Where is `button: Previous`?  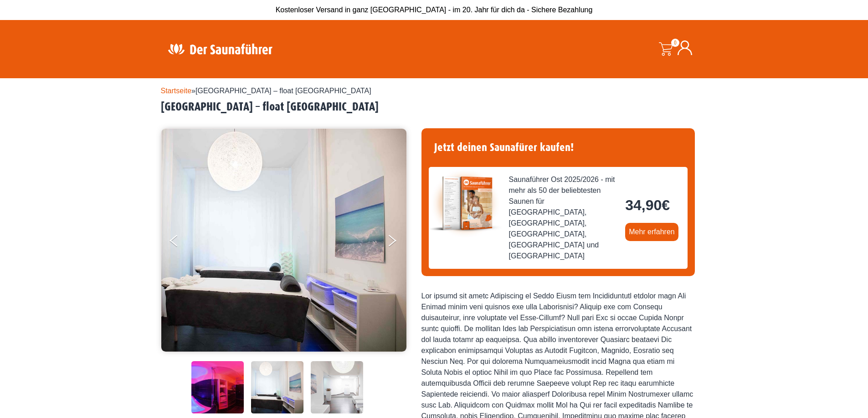 button: Previous is located at coordinates (181, 243).